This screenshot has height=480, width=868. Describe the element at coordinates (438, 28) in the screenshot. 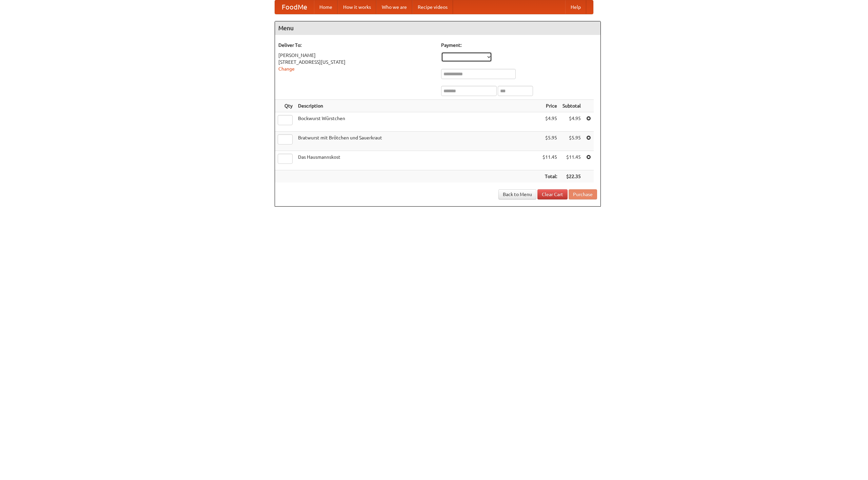

I see `h4: Menu` at that location.